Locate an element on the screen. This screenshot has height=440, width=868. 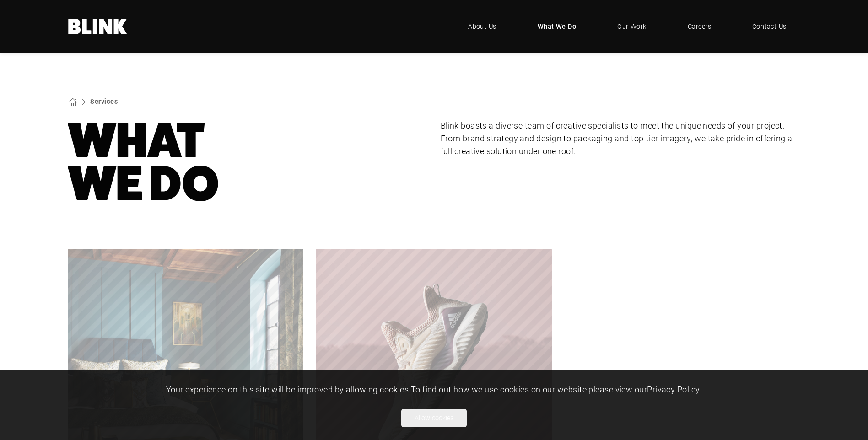
p: Blink boasts a diverse team of creative specialists to meet the unique needs of your project. Fro... is located at coordinates (621, 138).